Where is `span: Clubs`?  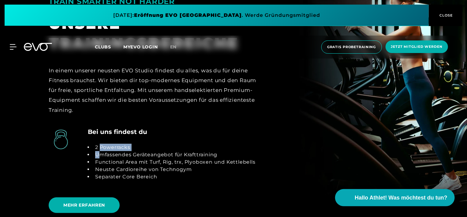
span: Clubs is located at coordinates (103, 47).